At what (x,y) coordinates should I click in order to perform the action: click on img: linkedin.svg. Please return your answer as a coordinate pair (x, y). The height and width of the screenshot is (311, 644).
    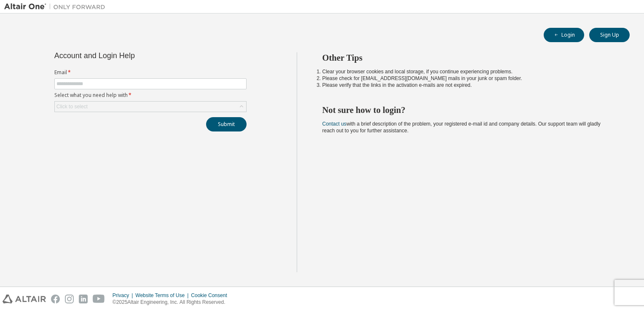
    Looking at the image, I should click on (83, 299).